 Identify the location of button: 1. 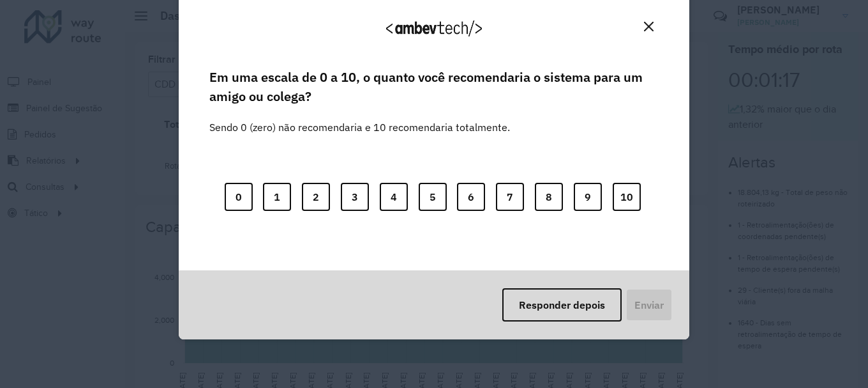
(277, 197).